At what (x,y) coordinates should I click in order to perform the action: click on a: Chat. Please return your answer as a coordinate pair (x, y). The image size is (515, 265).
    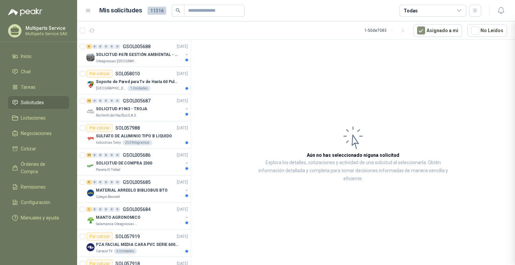
    Looking at the image, I should click on (39, 72).